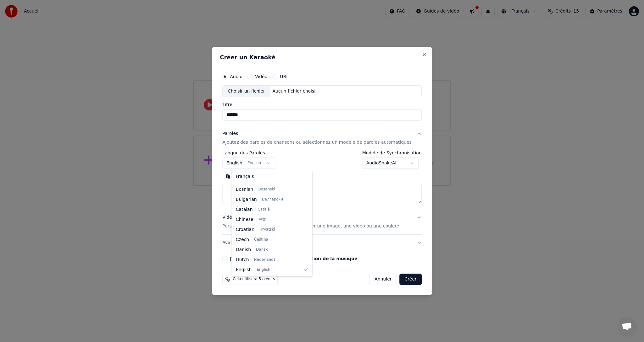 This screenshot has height=342, width=644. I want to click on span: Dutch, so click(242, 260).